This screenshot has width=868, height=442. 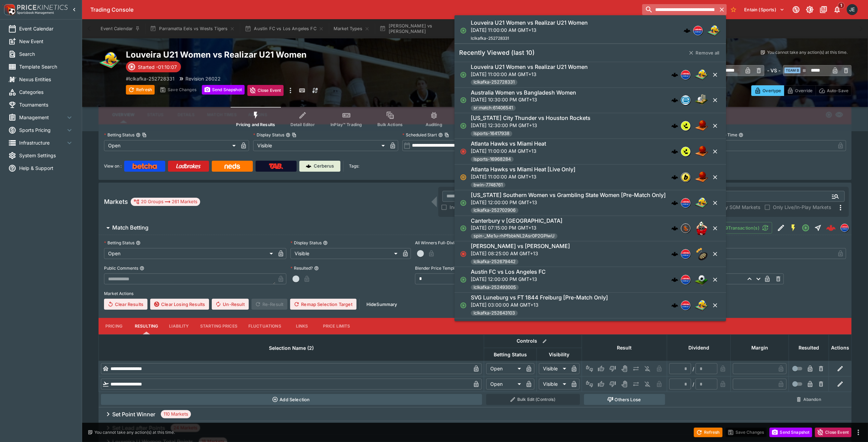 What do you see at coordinates (808, 347) in the screenshot?
I see `th: Resulted` at bounding box center [808, 347].